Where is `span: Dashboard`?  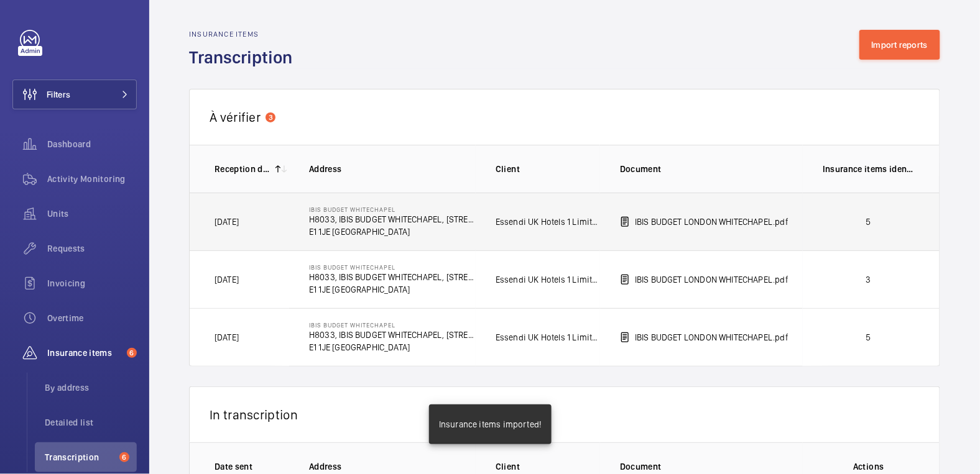
span: Dashboard is located at coordinates (92, 144).